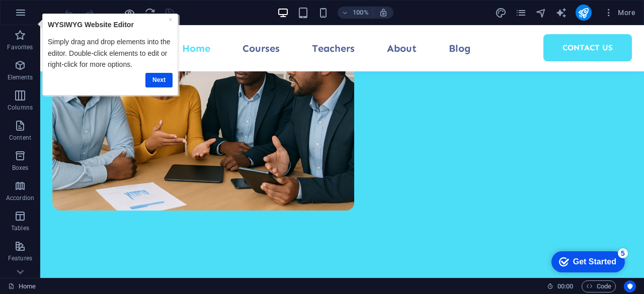 Image resolution: width=644 pixels, height=294 pixels. Describe the element at coordinates (599, 287) in the screenshot. I see `span: Code` at that location.